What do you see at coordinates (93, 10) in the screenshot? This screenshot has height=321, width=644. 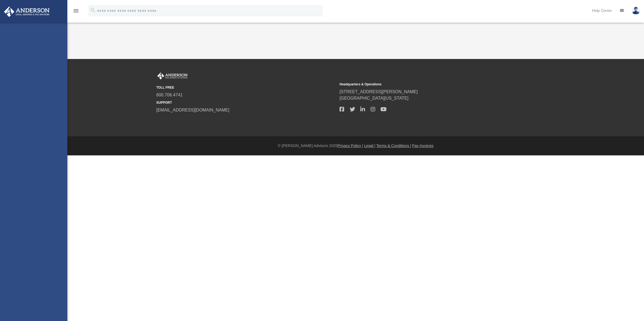 I see `i: search` at bounding box center [93, 10].